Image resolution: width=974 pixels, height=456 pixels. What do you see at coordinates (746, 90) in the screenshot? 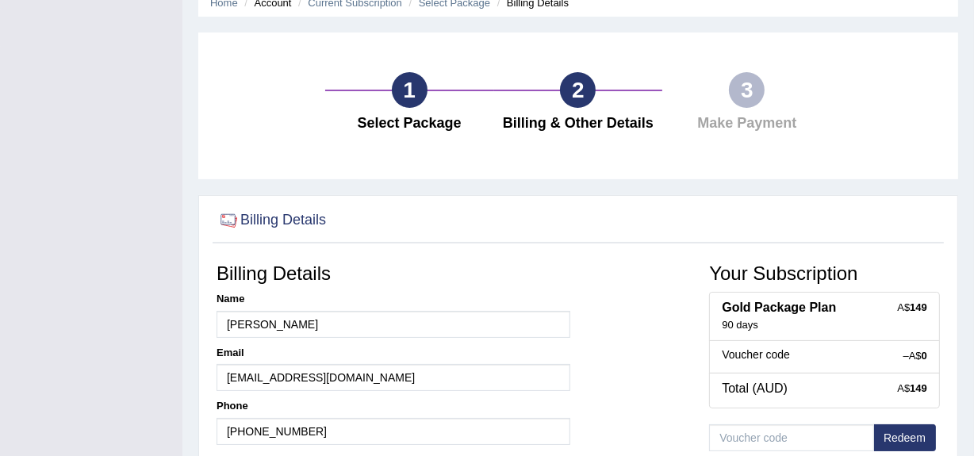
I see `div: 3` at bounding box center [746, 90].